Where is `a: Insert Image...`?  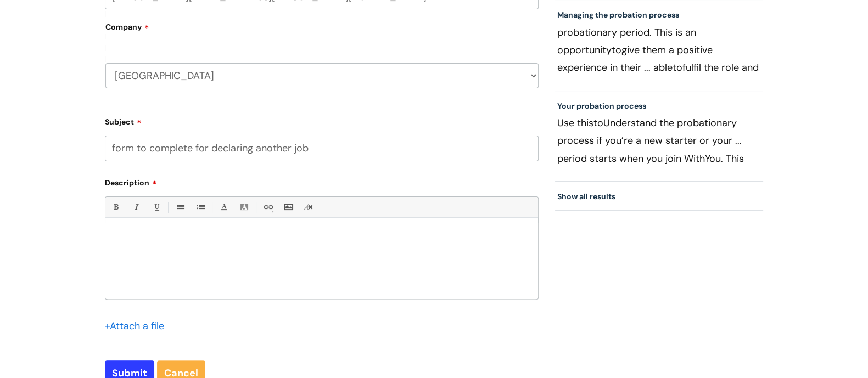
a: Insert Image... is located at coordinates (288, 207).